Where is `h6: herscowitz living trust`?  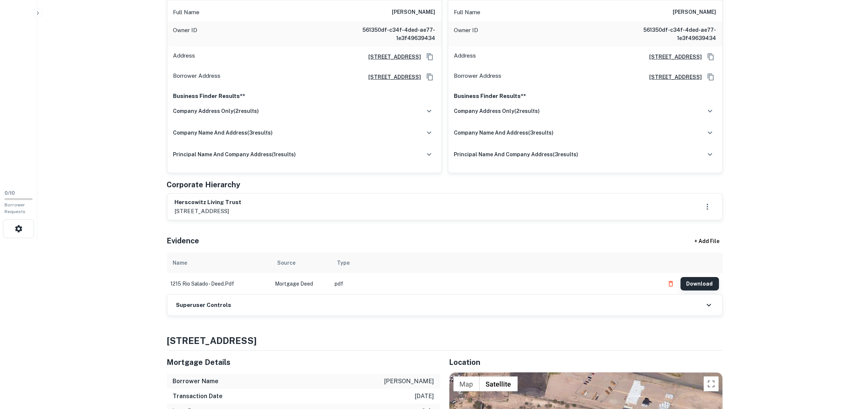 h6: herscowitz living trust is located at coordinates (208, 202).